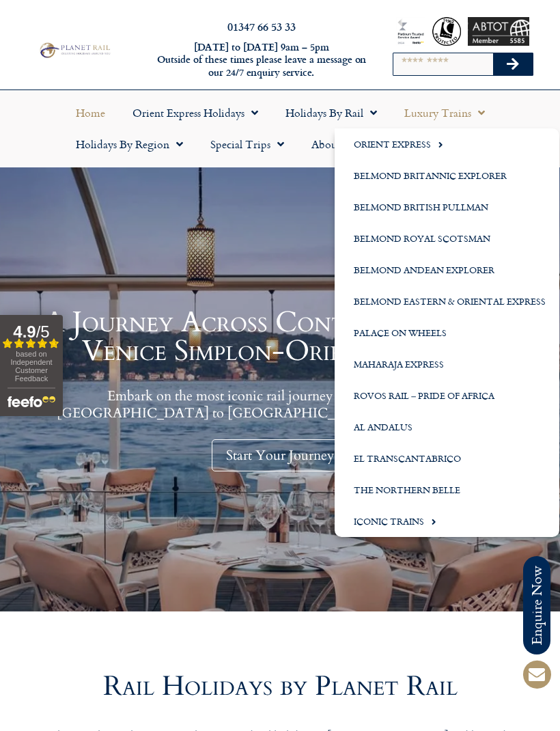  I want to click on h2: Rail Holidays by Planet Rail, so click(280, 687).